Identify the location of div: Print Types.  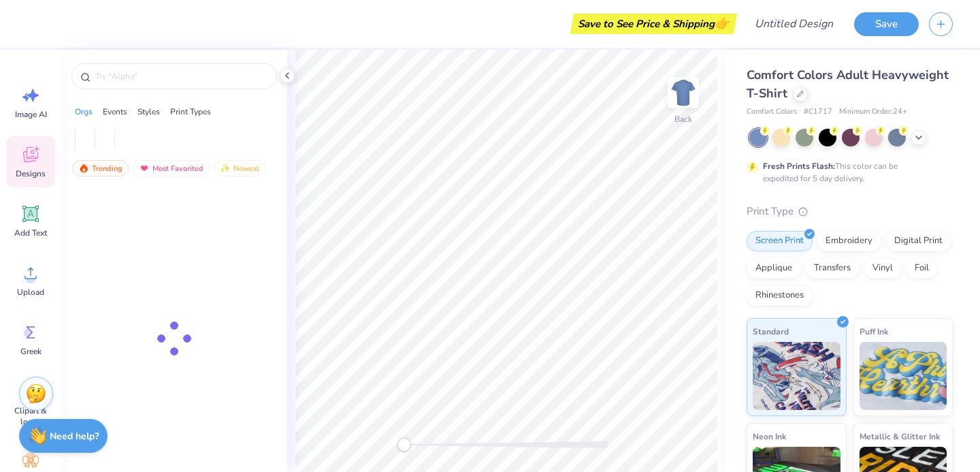
(191, 112).